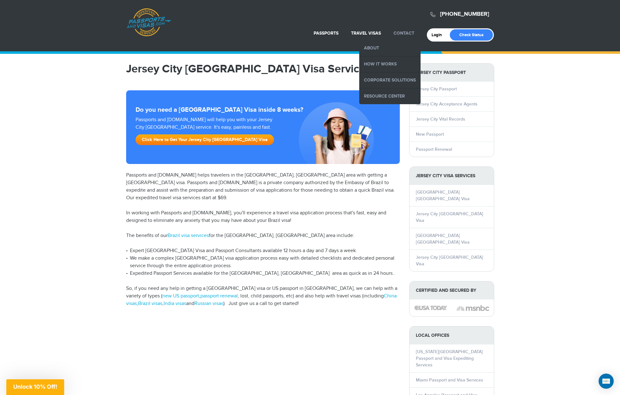 The image size is (620, 395). What do you see at coordinates (452, 335) in the screenshot?
I see `strong: LOCAL OFFICES` at bounding box center [452, 335].